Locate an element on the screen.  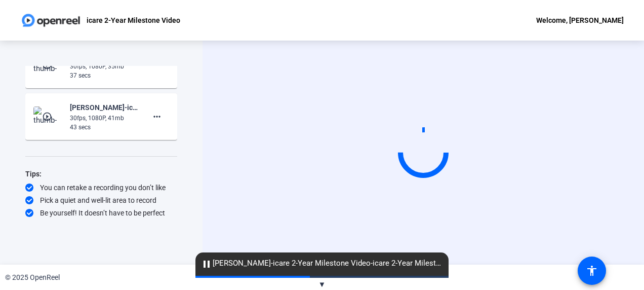
div: Pick a quiet and well-lit area to record is located at coordinates (101, 200).